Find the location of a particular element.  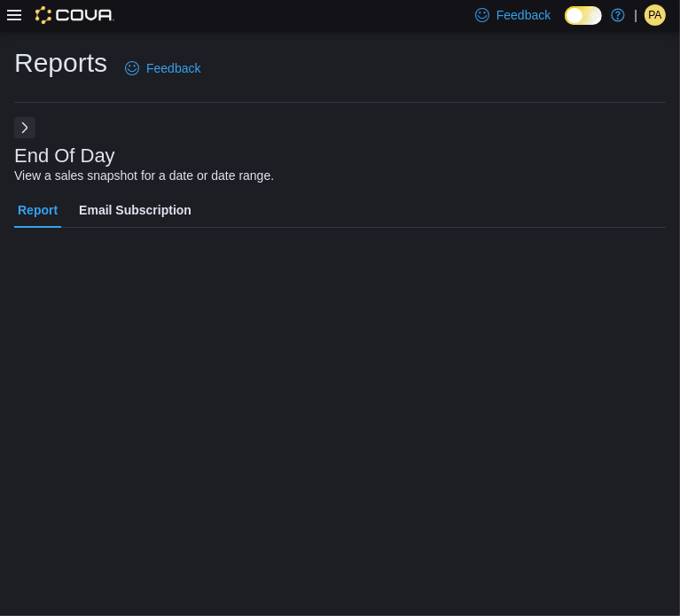

a: Feedback is located at coordinates (162, 68).